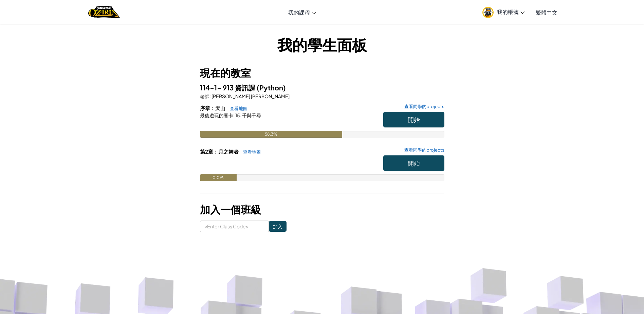 This screenshot has width=644, height=314. What do you see at coordinates (547, 12) in the screenshot?
I see `a: 繁體中文` at bounding box center [547, 12].